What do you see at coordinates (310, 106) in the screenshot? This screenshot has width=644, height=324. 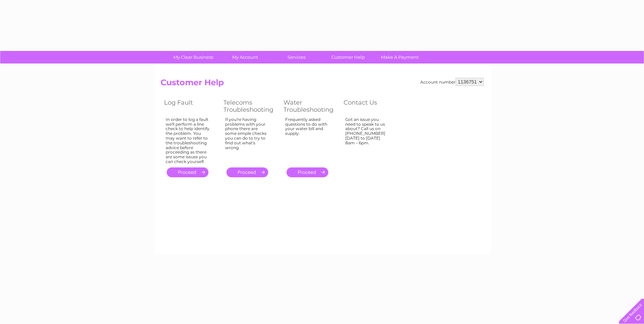 I see `th: Water Troubleshooting` at bounding box center [310, 106].